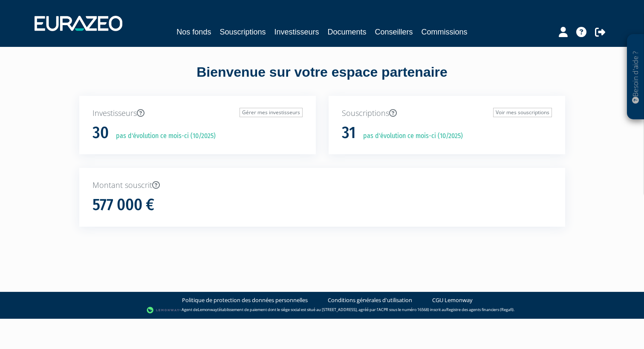 This screenshot has height=349, width=644. What do you see at coordinates (322, 185) in the screenshot?
I see `p: Montant souscrit` at bounding box center [322, 185].